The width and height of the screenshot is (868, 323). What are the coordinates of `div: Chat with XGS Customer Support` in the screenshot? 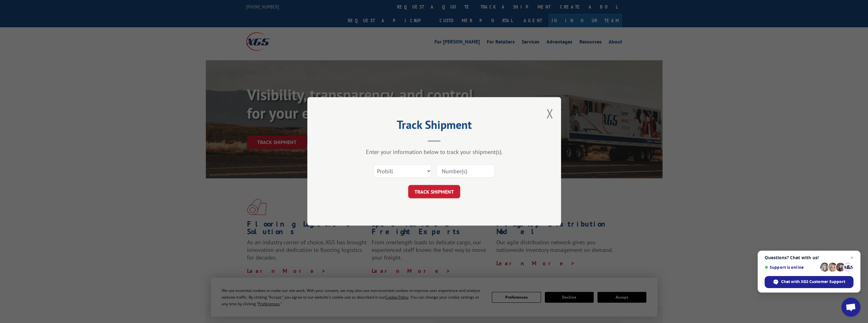 It's located at (809, 283).